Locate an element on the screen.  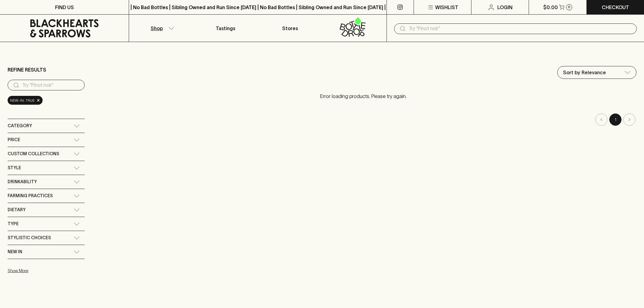
p: 0 is located at coordinates (569, 7).